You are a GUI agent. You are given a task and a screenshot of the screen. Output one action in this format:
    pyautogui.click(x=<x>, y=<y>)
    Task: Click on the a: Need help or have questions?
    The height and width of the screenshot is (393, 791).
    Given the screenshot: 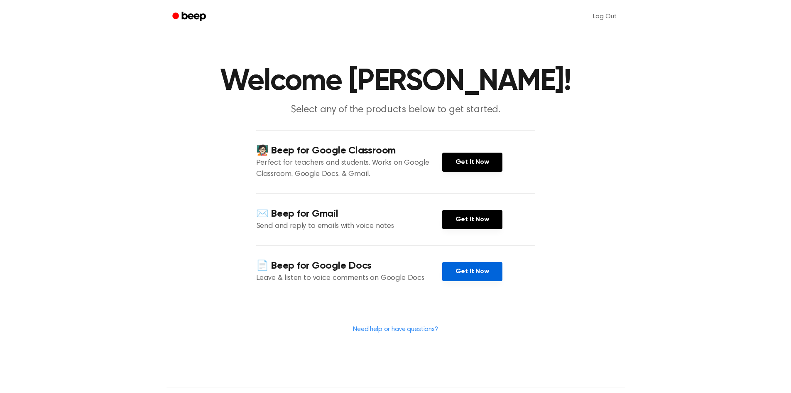 What is the action you would take?
    pyautogui.click(x=396, y=329)
    